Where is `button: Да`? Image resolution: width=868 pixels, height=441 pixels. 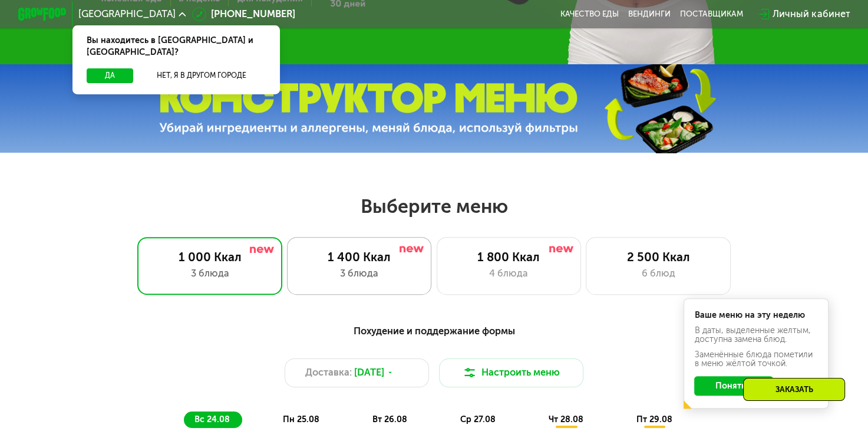 button: Да is located at coordinates (110, 75).